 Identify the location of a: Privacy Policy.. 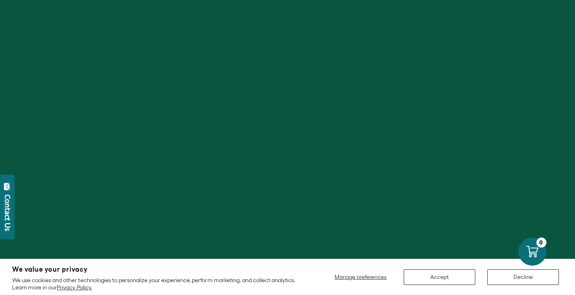
(74, 288).